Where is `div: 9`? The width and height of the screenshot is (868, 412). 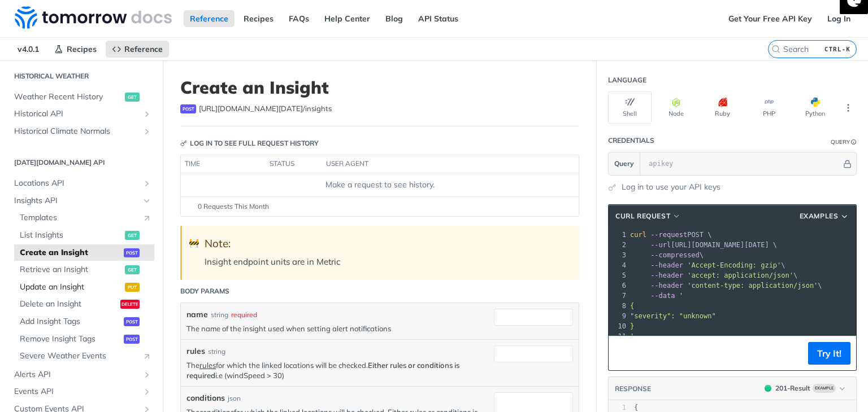 div: 9 is located at coordinates (618, 317).